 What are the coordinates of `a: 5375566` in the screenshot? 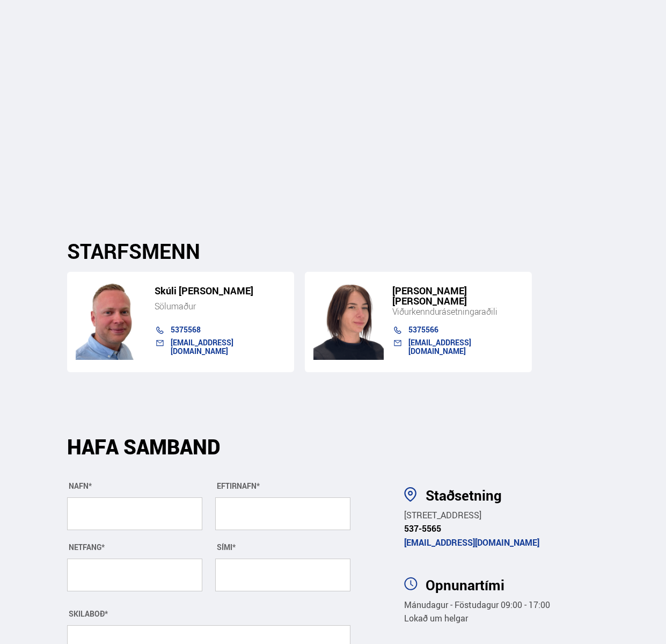 It's located at (424, 329).